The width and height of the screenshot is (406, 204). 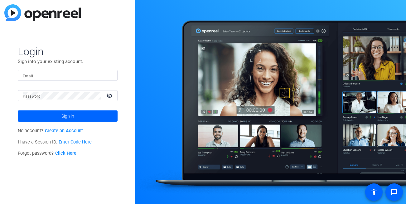 What do you see at coordinates (64, 131) in the screenshot?
I see `a: Create an Account` at bounding box center [64, 131].